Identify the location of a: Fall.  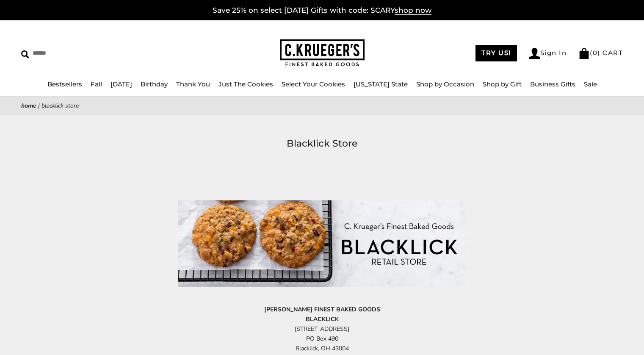
(96, 84).